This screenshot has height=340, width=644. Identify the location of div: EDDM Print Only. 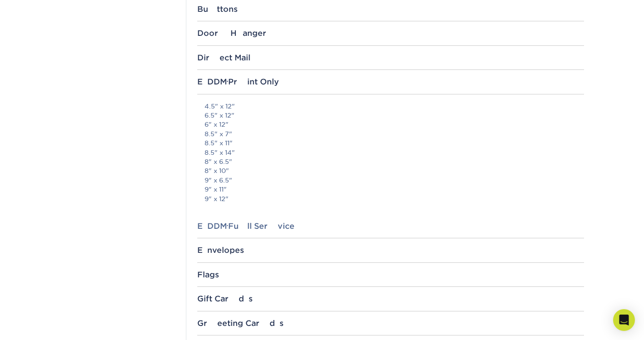
(391, 82).